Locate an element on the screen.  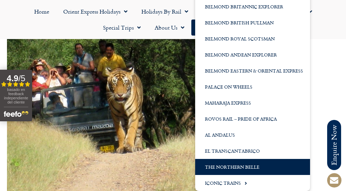
a: Start your Journey is located at coordinates (220, 28).